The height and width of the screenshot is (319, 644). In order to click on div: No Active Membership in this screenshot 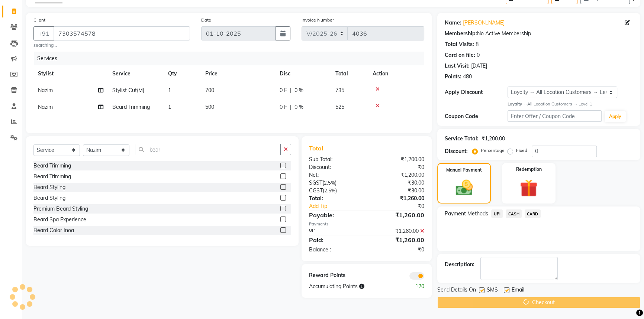, I will do `click(538, 34)`.